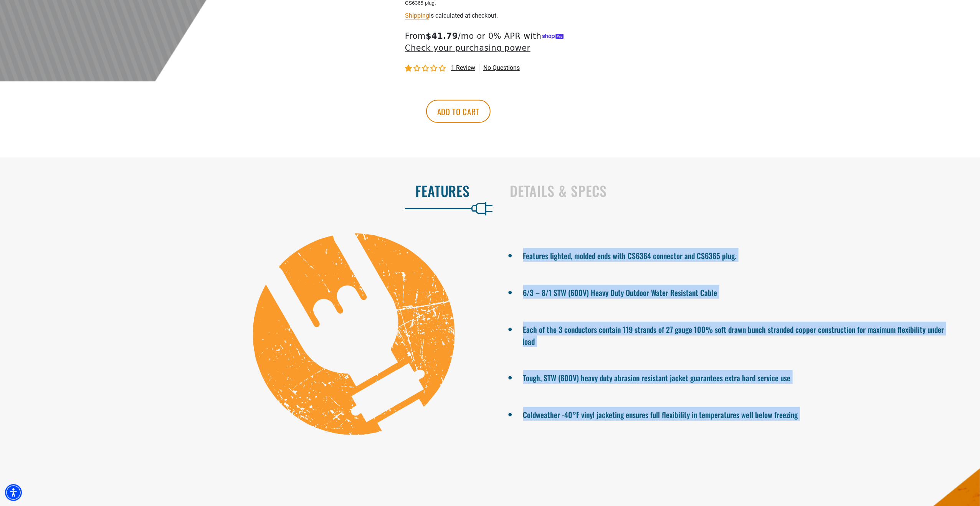  I want to click on li: Tough, STW (600V) heavy duty abrasion resistant jacket guarantees extra hard service use, so click(738, 376).